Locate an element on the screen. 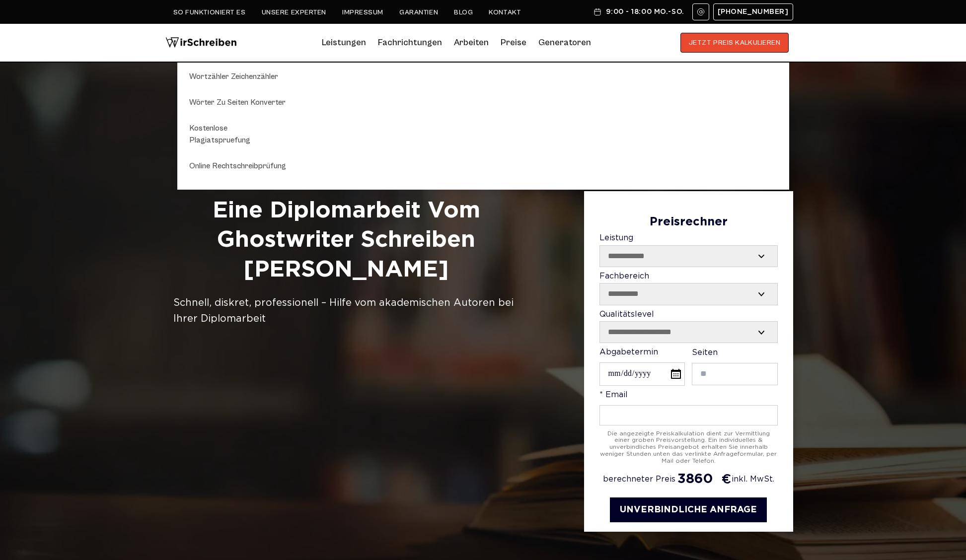 The image size is (966, 560). a: Unsere Experten is located at coordinates (294, 13).